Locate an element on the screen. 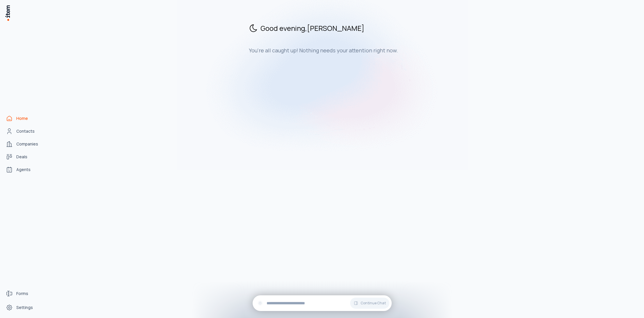 The width and height of the screenshot is (644, 318). img: Item Brain Logo is located at coordinates (7, 13).